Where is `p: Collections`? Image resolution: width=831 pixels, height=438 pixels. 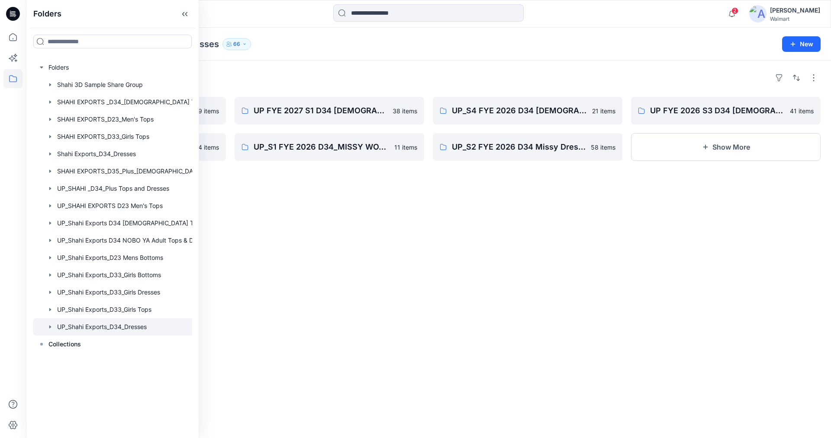 p: Collections is located at coordinates (64, 344).